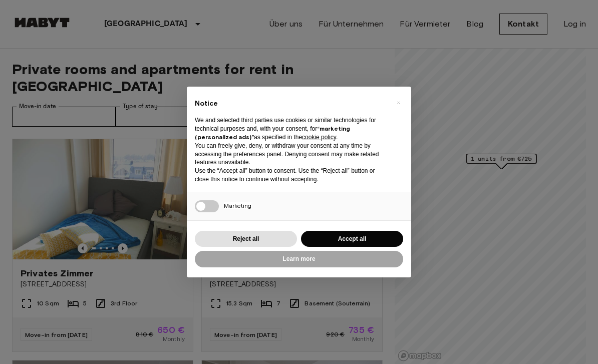 This screenshot has width=598, height=364. What do you see at coordinates (272, 133) in the screenshot?
I see `strong: “marketing (personalized ads)”` at bounding box center [272, 133].